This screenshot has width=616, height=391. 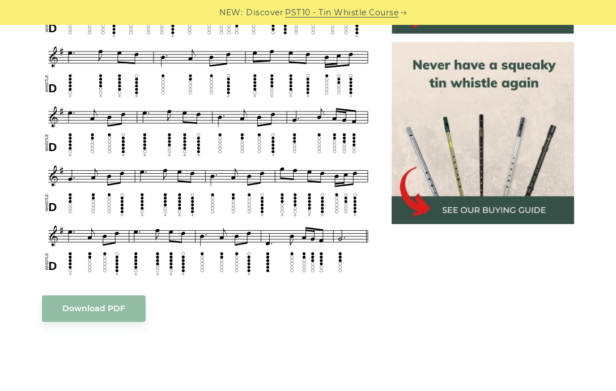 What do you see at coordinates (265, 12) in the screenshot?
I see `span: Discover` at bounding box center [265, 12].